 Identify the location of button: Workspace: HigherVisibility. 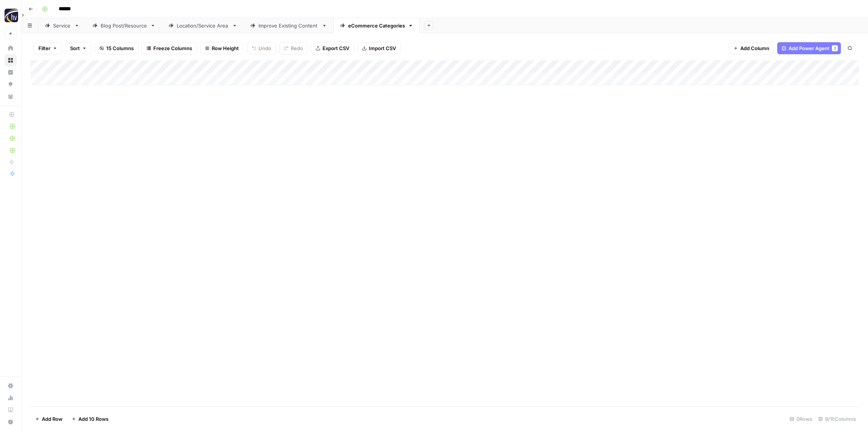
(10, 16).